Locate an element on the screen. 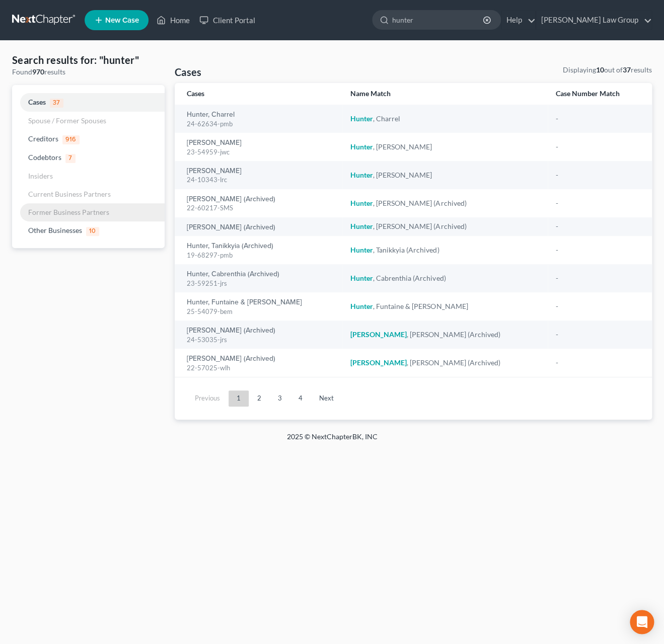 The height and width of the screenshot is (644, 664). a: 1 is located at coordinates (238, 398).